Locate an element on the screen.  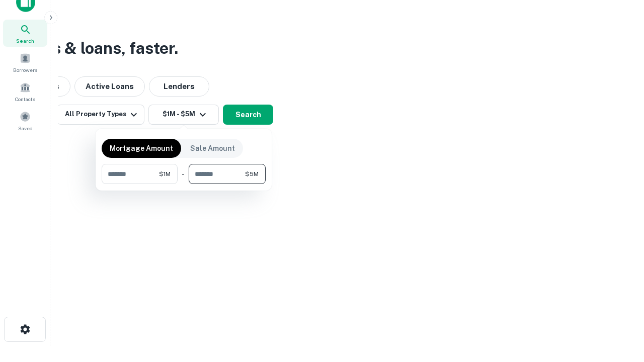
span: $5M is located at coordinates (252, 174).